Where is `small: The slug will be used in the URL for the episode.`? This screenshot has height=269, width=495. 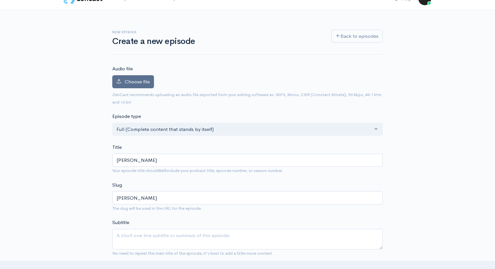
small: The slug will be used in the URL for the episode. is located at coordinates (157, 208).